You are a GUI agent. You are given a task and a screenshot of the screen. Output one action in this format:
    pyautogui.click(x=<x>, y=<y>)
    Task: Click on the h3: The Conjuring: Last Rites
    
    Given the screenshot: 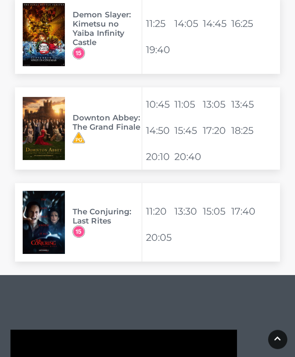 What is the action you would take?
    pyautogui.click(x=107, y=216)
    